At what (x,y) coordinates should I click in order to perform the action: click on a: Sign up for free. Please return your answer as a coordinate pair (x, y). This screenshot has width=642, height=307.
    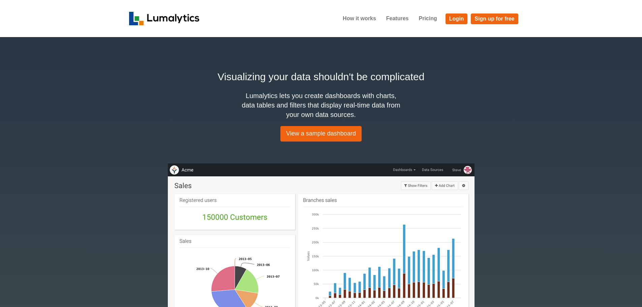
    Looking at the image, I should click on (495, 19).